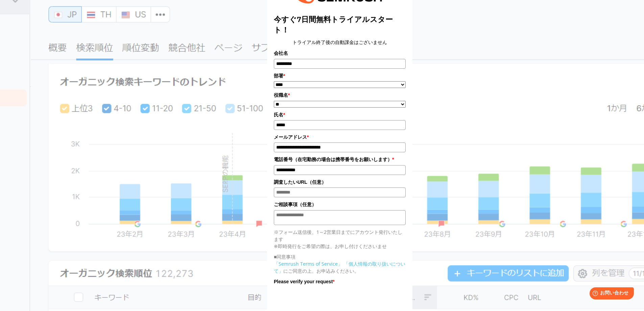  Describe the element at coordinates (340, 204) in the screenshot. I see `label: ご相談事項（任意）` at that location.